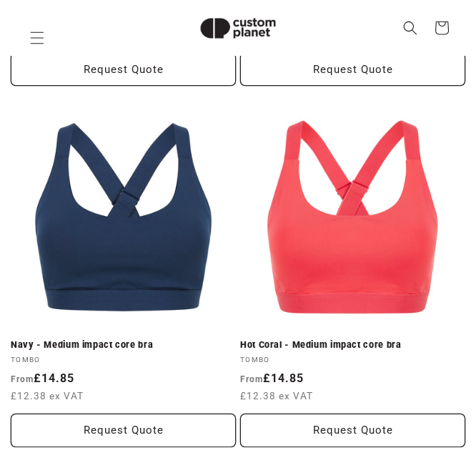  Describe the element at coordinates (37, 38) in the screenshot. I see `summary: Menu` at that location.